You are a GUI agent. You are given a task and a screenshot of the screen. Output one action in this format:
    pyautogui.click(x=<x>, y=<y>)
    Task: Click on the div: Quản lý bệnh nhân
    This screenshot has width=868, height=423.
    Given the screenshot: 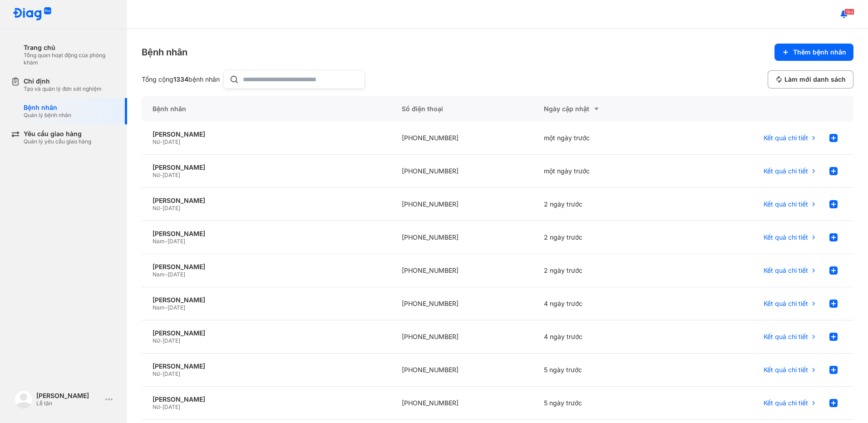 What is the action you would take?
    pyautogui.click(x=47, y=115)
    